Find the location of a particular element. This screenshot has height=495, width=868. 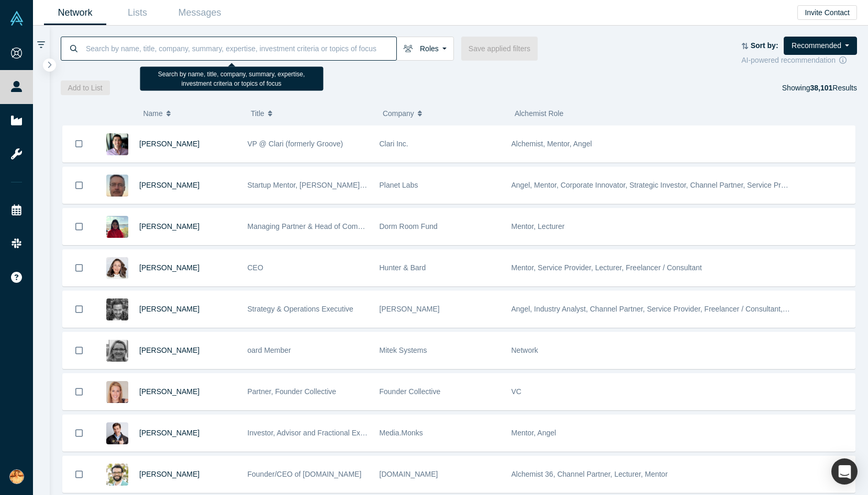

button: Add to List is located at coordinates (85, 88).